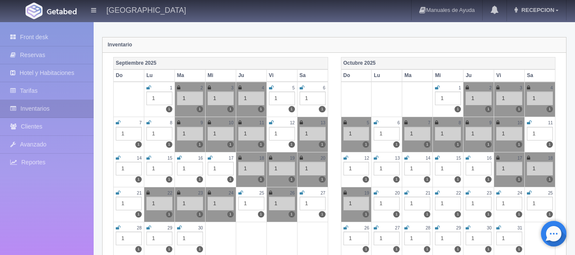 The image size is (575, 255). I want to click on small: 17, so click(519, 158).